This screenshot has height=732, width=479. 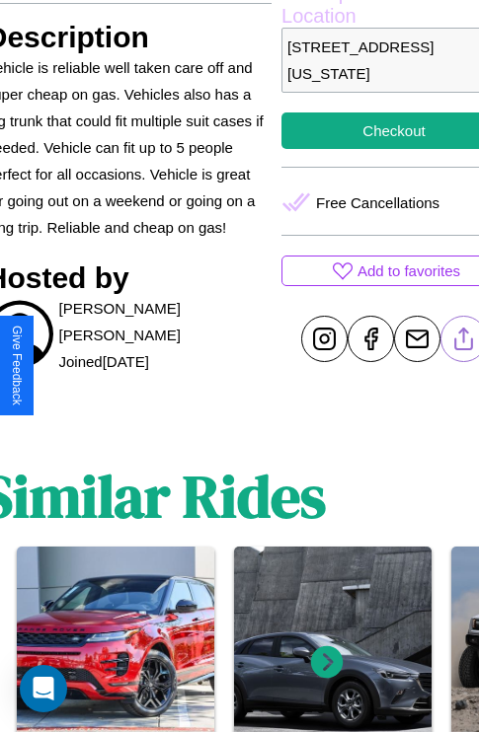 What do you see at coordinates (377, 202) in the screenshot?
I see `p: Free Cancellations` at bounding box center [377, 202].